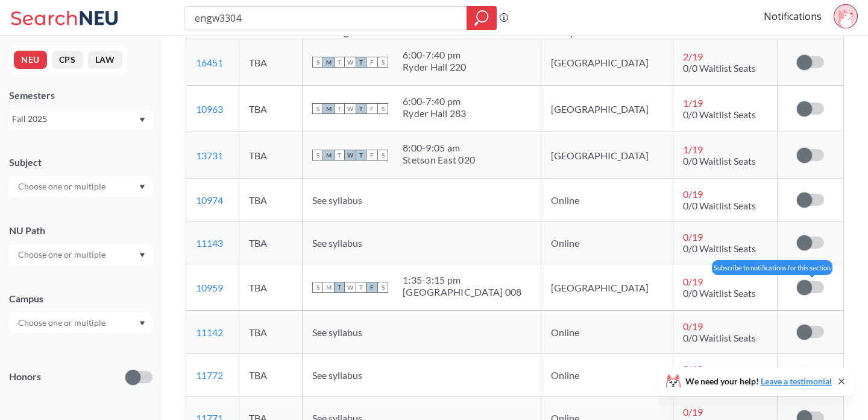 The height and width of the screenshot is (420, 868). Describe the element at coordinates (81, 95) in the screenshot. I see `div: Semesters` at that location.